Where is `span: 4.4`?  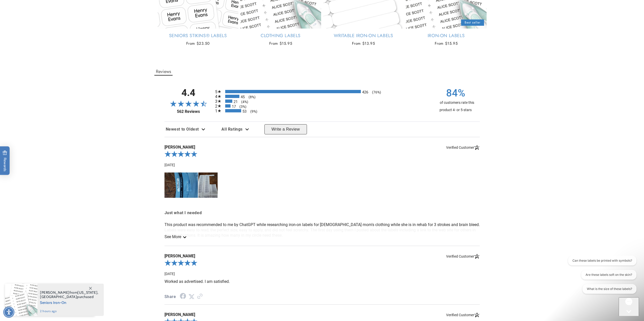
span: 4.4 is located at coordinates (188, 93).